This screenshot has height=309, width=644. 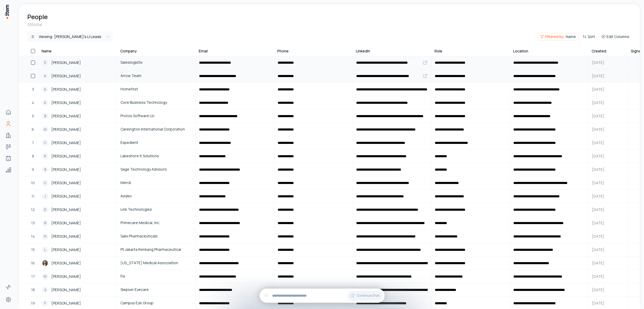 What do you see at coordinates (33, 209) in the screenshot?
I see `span: 12` at bounding box center [33, 209].